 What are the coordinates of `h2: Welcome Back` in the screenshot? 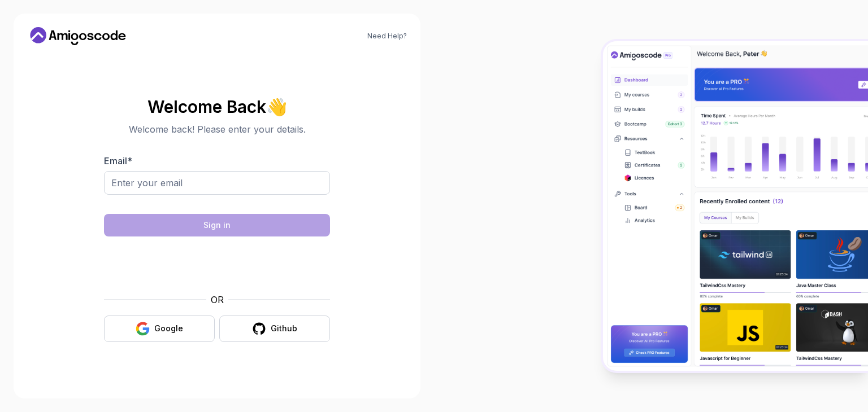 It's located at (217, 106).